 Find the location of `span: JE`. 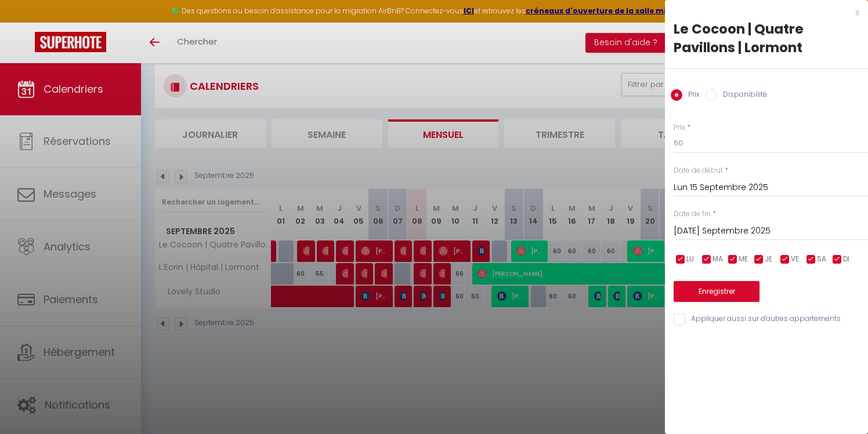

span: JE is located at coordinates (768, 259).